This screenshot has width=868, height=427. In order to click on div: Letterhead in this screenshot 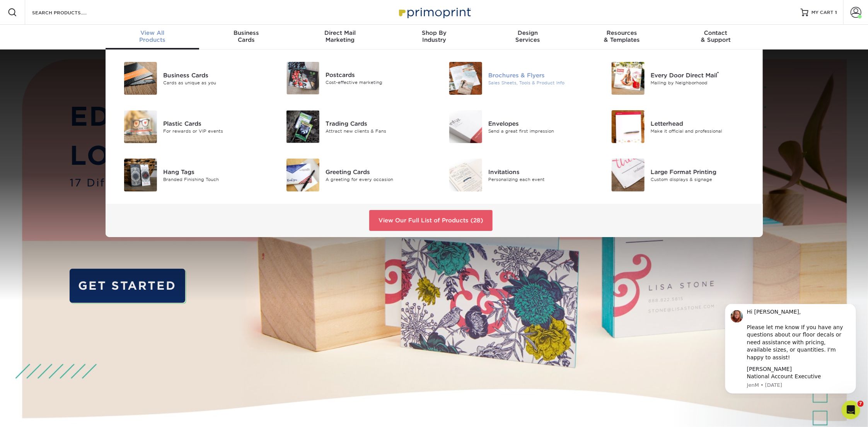, I will do `click(702, 124)`.